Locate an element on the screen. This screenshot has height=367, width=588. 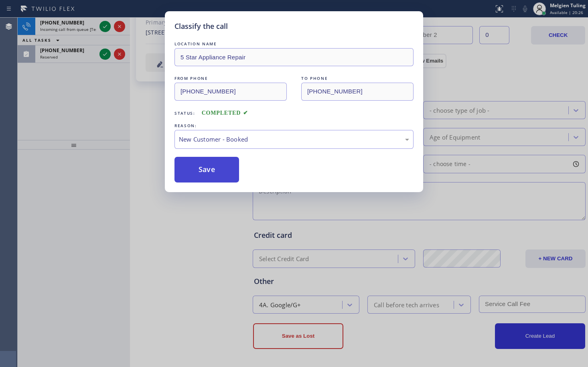
span: Status: is located at coordinates (185, 113).